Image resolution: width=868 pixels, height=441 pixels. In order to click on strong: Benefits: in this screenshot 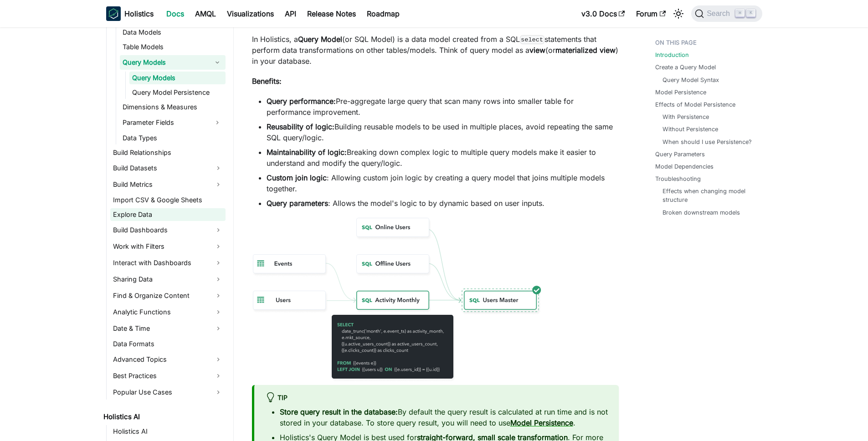, I will do `click(267, 81)`.